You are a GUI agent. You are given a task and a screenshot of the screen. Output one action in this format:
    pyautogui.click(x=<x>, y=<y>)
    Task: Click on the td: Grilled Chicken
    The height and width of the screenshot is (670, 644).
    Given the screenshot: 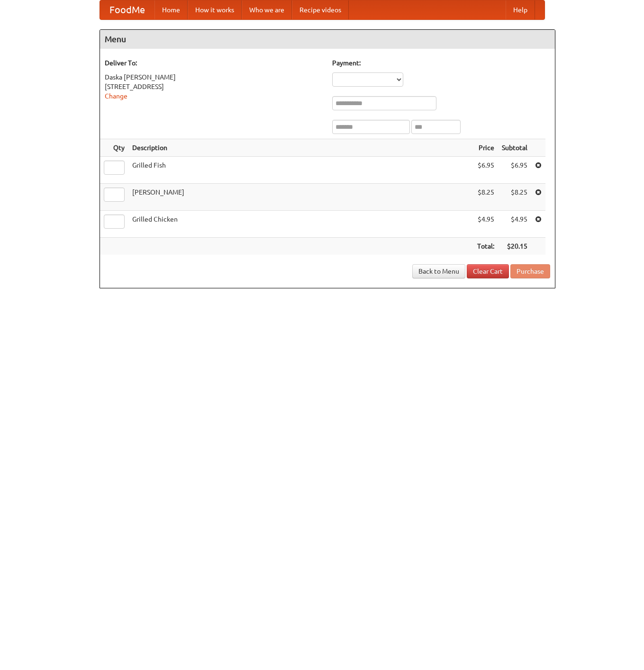 What is the action you would take?
    pyautogui.click(x=301, y=224)
    